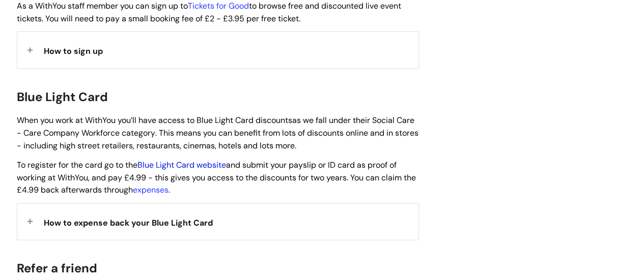 This screenshot has width=644, height=280. Describe the element at coordinates (151, 189) in the screenshot. I see `a: expenses` at that location.